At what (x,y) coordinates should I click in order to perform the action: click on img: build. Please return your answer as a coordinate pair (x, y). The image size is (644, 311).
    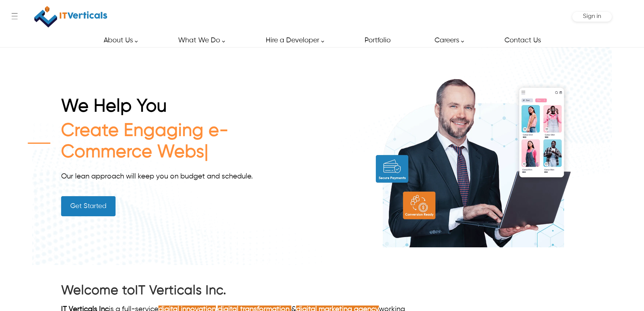
    Looking at the image, I should click on (473, 156).